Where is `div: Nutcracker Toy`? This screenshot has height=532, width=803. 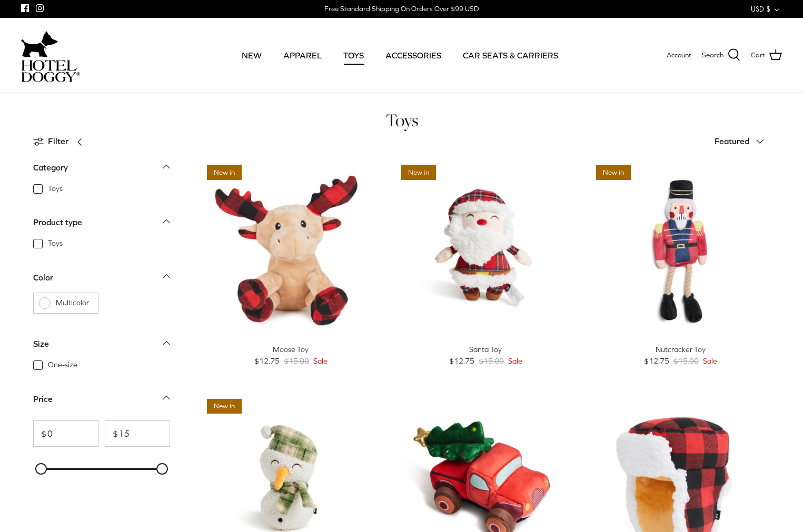 div: Nutcracker Toy is located at coordinates (680, 349).